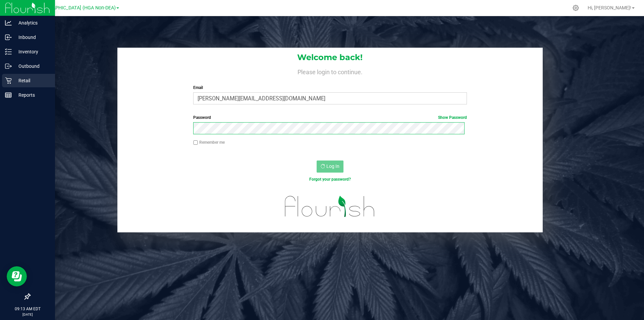 The image size is (644, 320). Describe the element at coordinates (8, 37) in the screenshot. I see `inline-svg: Inbound` at that location.